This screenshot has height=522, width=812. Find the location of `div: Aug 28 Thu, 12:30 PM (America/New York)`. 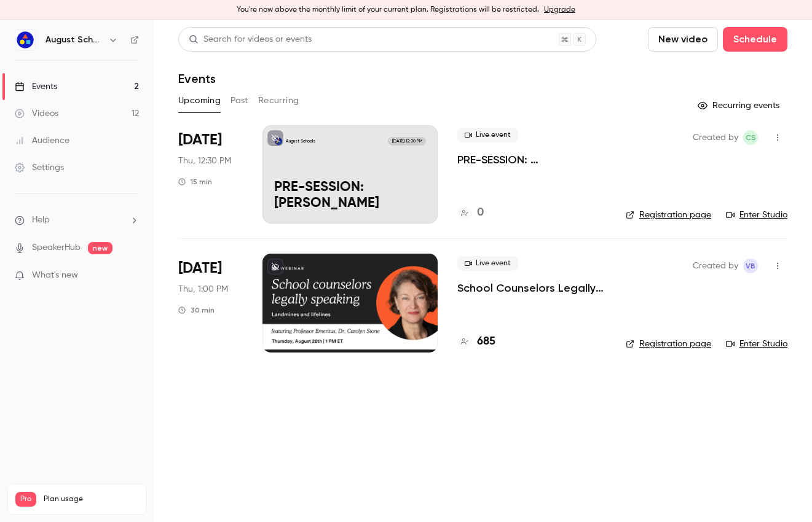

div: Aug 28 Thu, 12:30 PM (America/New York) is located at coordinates (210, 174).